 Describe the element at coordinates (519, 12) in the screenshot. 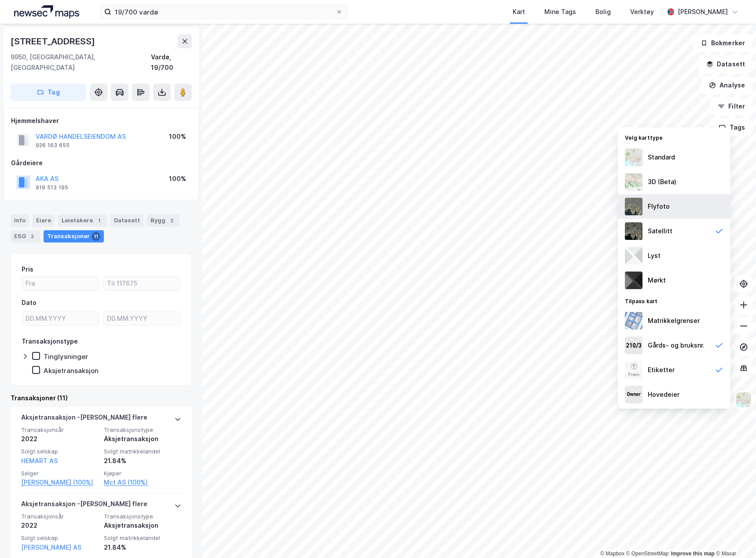

I see `div: Kart` at that location.